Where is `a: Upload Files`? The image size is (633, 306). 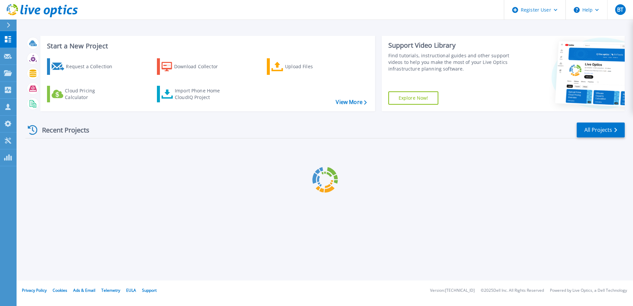
a: Upload Files is located at coordinates (303, 67).